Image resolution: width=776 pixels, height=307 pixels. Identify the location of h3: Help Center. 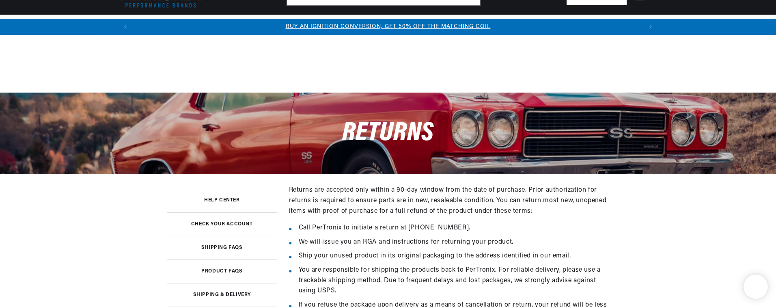
(222, 200).